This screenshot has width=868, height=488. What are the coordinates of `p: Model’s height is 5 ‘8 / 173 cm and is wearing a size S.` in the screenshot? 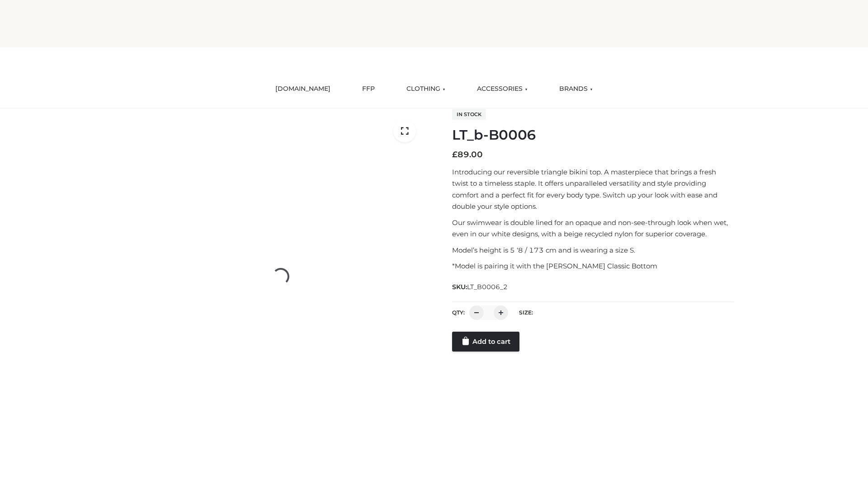 It's located at (593, 250).